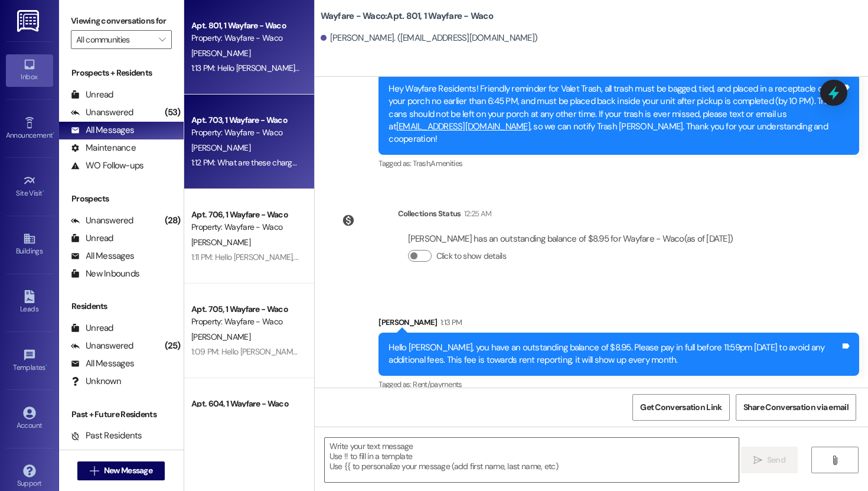  What do you see at coordinates (106, 435) in the screenshot?
I see `div: Past Residents` at bounding box center [106, 435].